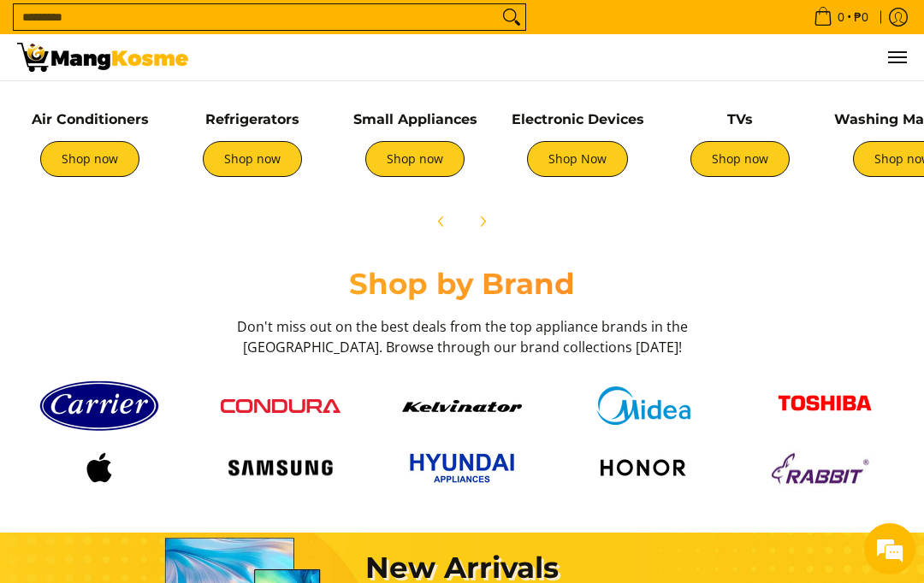 Image resolution: width=924 pixels, height=583 pixels. Describe the element at coordinates (462, 284) in the screenshot. I see `h2: Shop by Brand` at that location.